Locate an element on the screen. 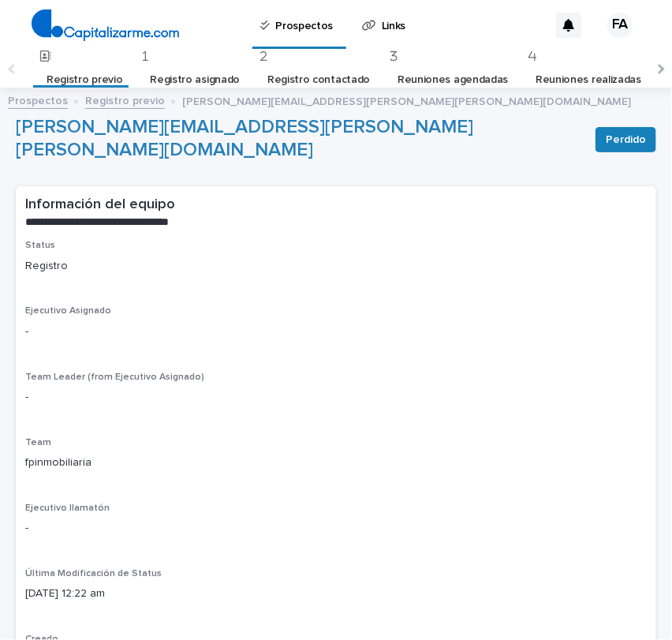 Image resolution: width=672 pixels, height=640 pixels. span: Perdido is located at coordinates (625, 139).